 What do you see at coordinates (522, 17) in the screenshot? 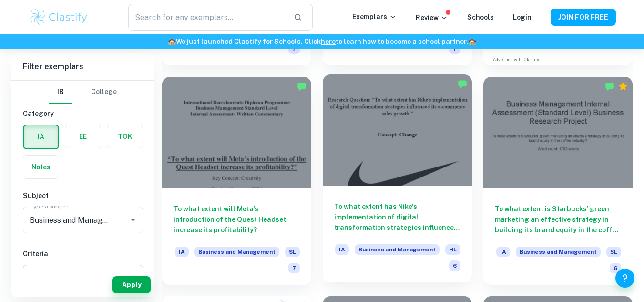
I see `a: Login` at bounding box center [522, 17].